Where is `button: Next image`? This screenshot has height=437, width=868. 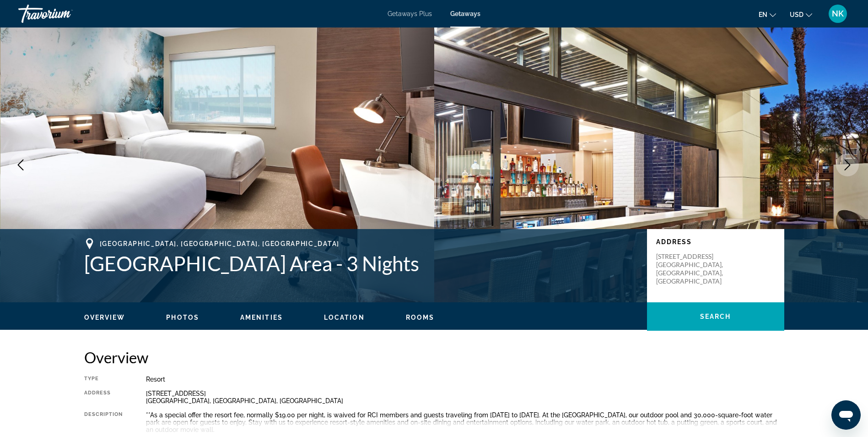
button: Next image is located at coordinates (848, 165).